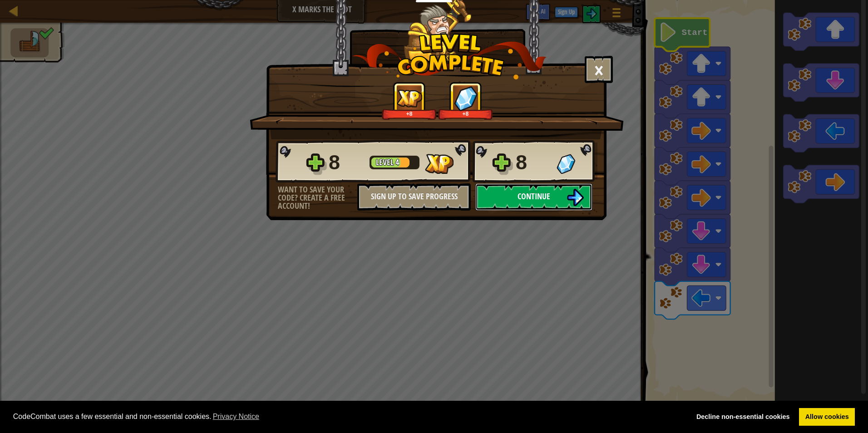 This screenshot has width=868, height=433. Describe the element at coordinates (743, 417) in the screenshot. I see `a: deny cookies` at that location.